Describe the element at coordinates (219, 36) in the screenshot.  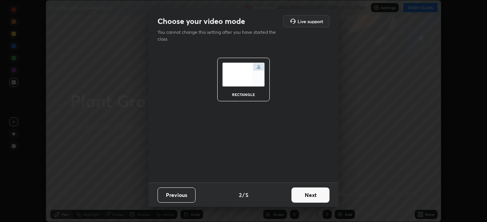
I see `p: You cannot change this setting after you have started the class` at that location.